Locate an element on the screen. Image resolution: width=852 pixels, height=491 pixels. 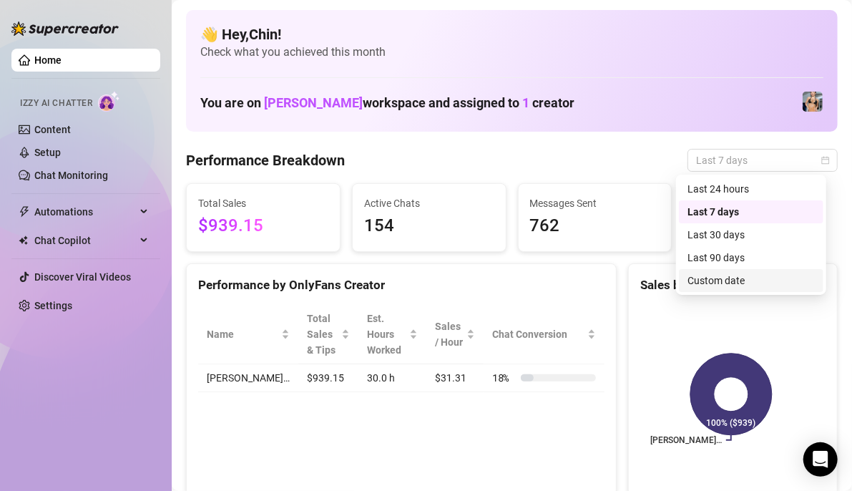
div: Sales by OnlyFans Creator is located at coordinates (732, 285).